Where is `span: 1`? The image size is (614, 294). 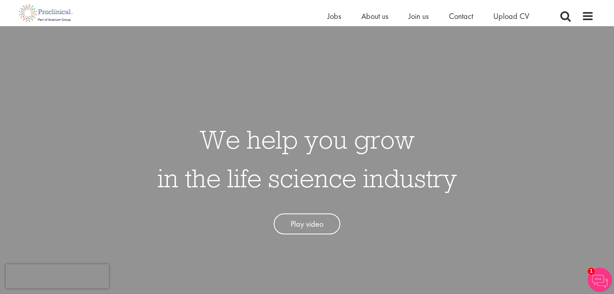
span: 1 is located at coordinates (591, 271).